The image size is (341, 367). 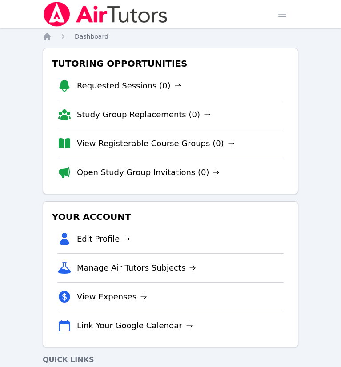 What do you see at coordinates (144, 115) in the screenshot?
I see `a: Study Group Replacements (0)` at bounding box center [144, 115].